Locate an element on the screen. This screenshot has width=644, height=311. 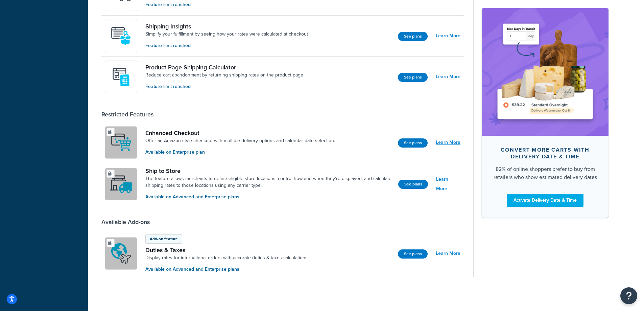
a: Offer an Amazon-style checkout with multiple delivery options and calendar date selection. is located at coordinates (240, 141).